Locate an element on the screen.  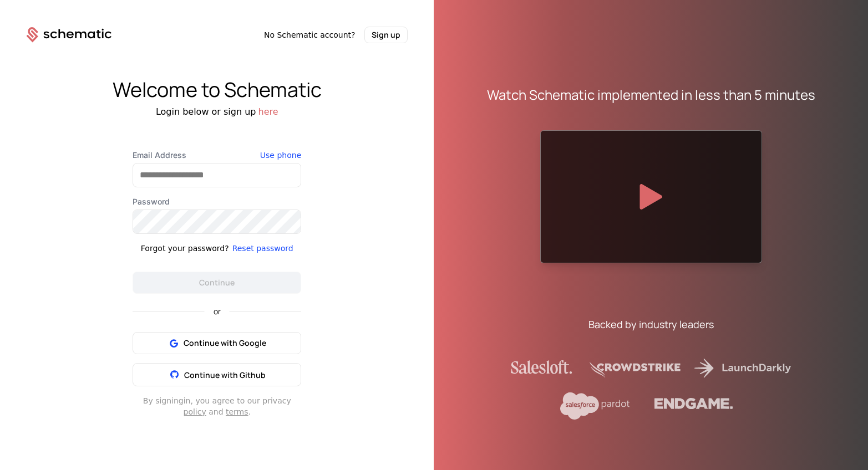
button: Continue with Github is located at coordinates (217, 375).